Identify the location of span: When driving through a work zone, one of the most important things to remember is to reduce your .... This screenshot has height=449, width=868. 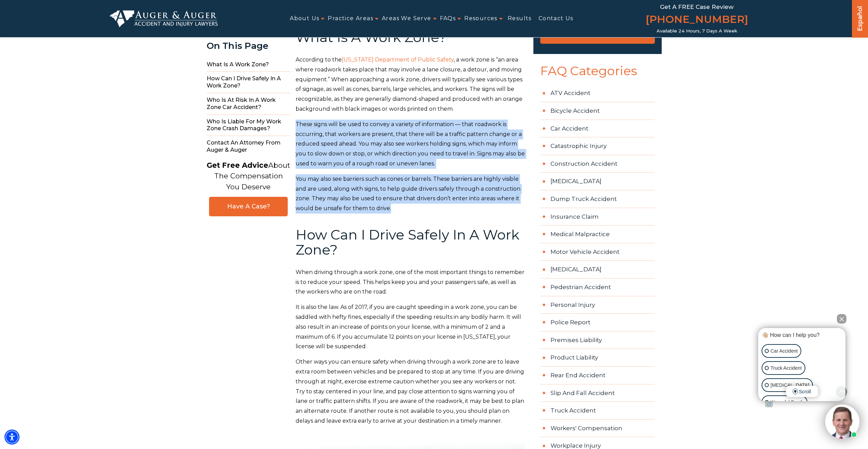
(410, 282).